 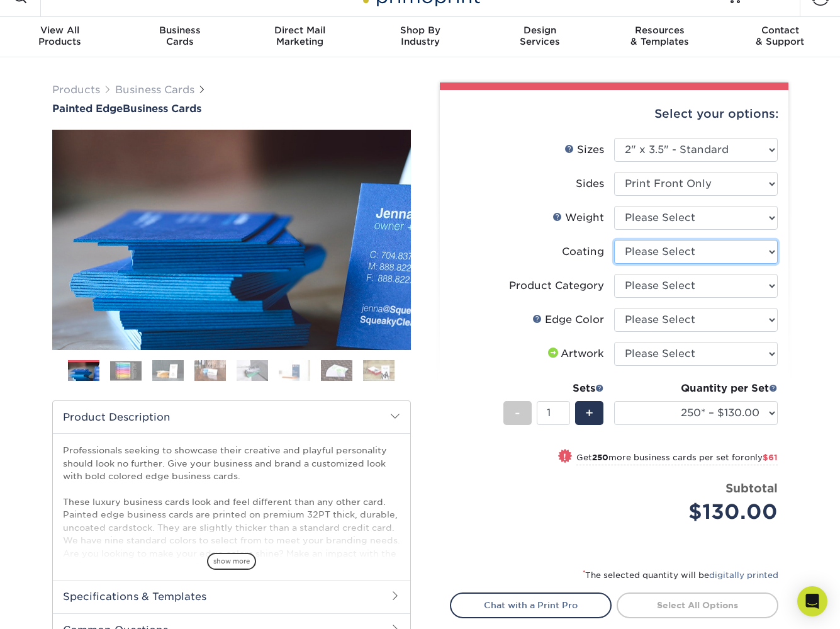 I want to click on img: Business Cards 08, so click(x=379, y=371).